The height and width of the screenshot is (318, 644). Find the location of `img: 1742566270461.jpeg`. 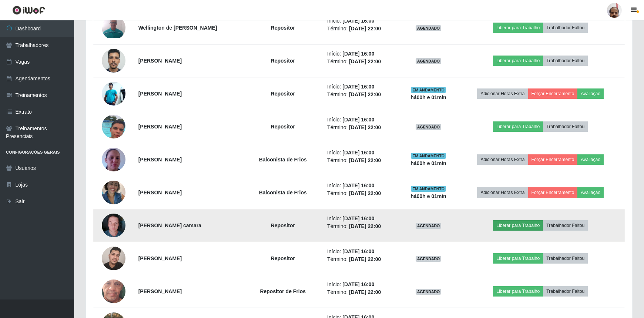

img: 1742566270461.jpeg is located at coordinates (114, 94).